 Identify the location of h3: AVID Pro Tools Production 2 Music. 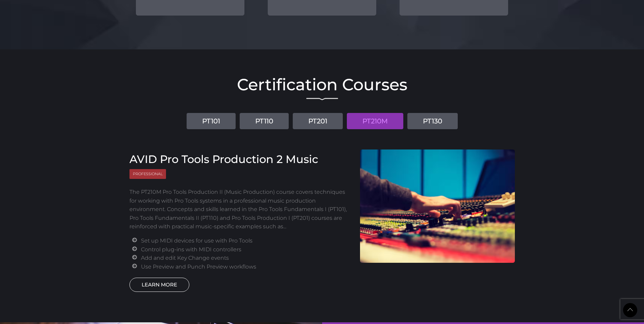
(240, 159).